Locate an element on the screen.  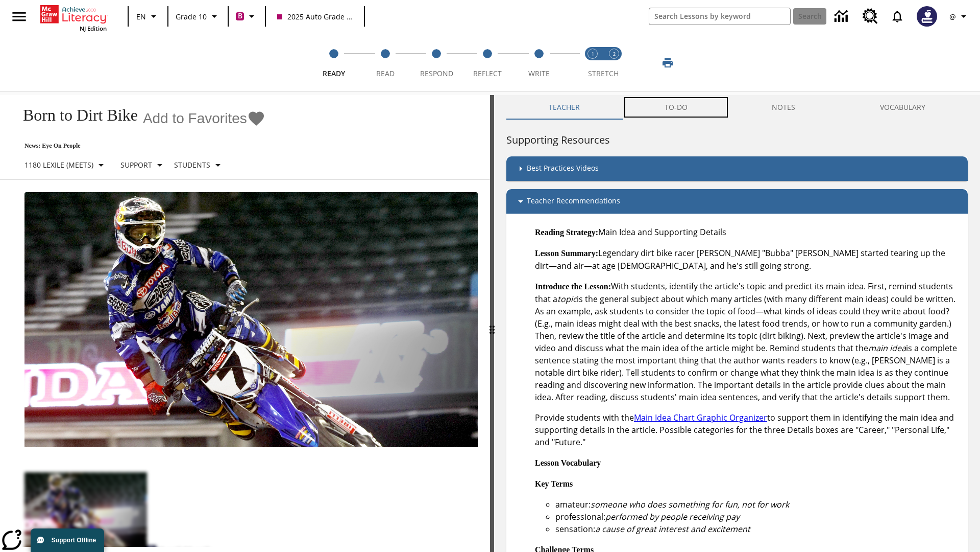
div: Press Enter or Spacebar and then press right and left arrow keys to move the slider is located at coordinates (492, 324).